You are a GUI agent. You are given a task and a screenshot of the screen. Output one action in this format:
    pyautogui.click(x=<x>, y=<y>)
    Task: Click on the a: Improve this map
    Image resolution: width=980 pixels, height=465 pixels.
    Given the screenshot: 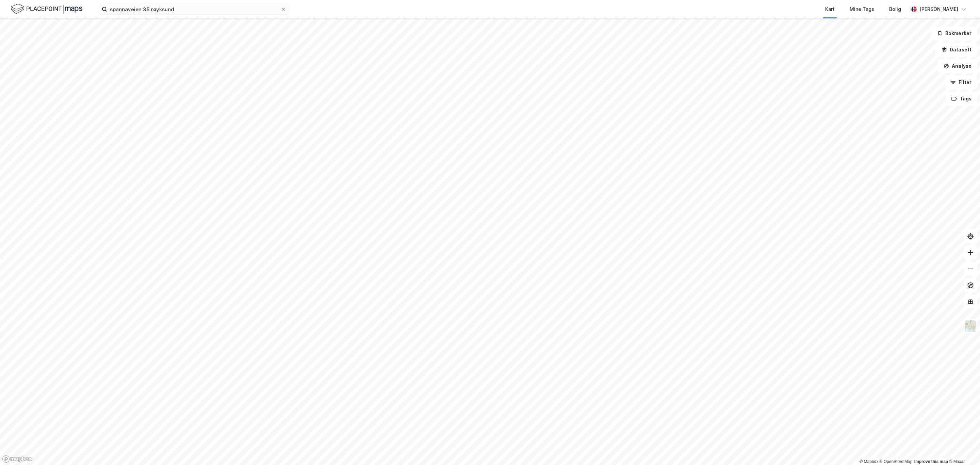 What is the action you would take?
    pyautogui.click(x=931, y=461)
    